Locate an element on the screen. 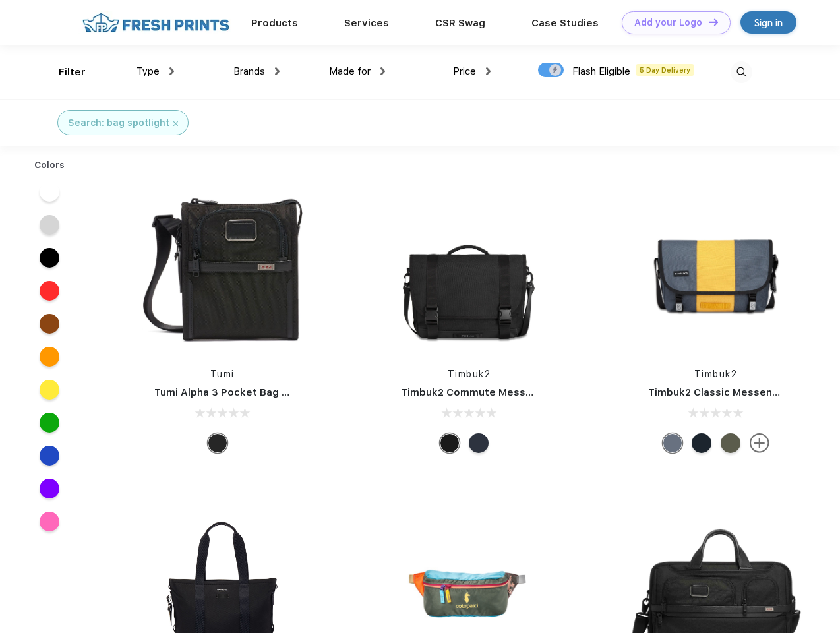 The height and width of the screenshot is (633, 840). div: Eco Black is located at coordinates (450, 443).